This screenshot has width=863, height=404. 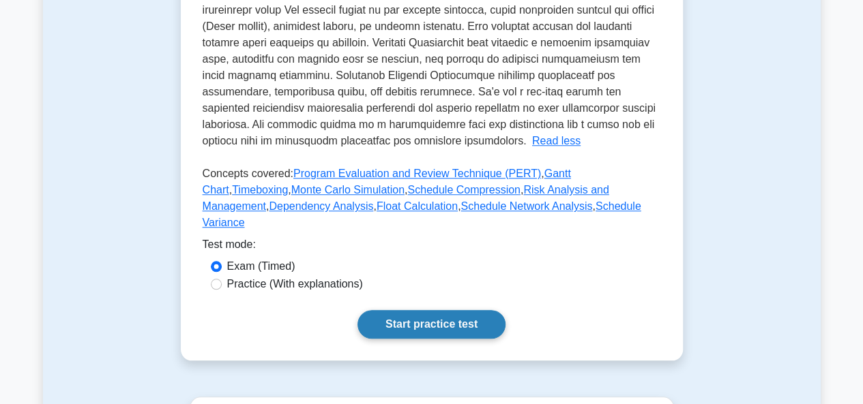 I want to click on a: Dependency Analysis, so click(x=320, y=206).